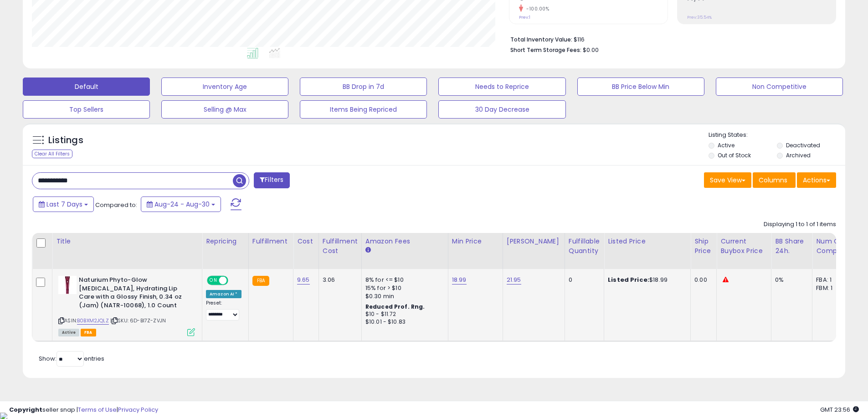 This screenshot has height=419, width=868. I want to click on small: -100.00%, so click(535, 9).